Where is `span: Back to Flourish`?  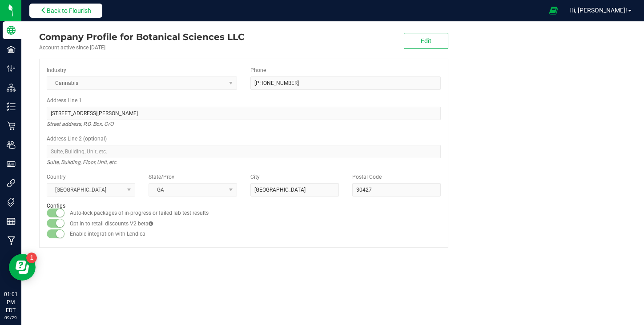
span: Back to Flourish is located at coordinates (69, 11).